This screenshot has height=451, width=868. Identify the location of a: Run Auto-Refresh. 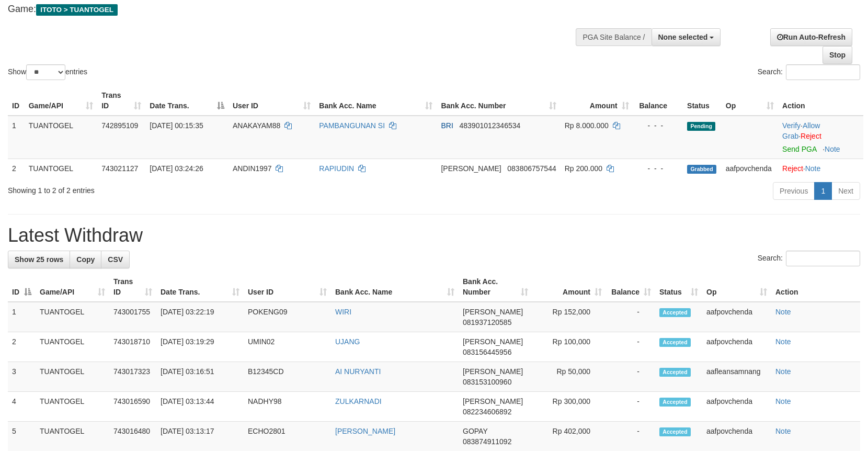
(811, 37).